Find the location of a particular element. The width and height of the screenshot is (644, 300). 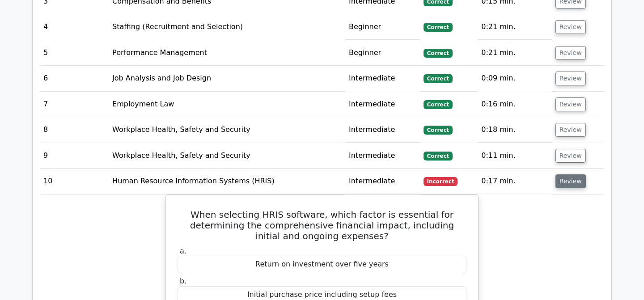

td: Job Analysis and Job Design is located at coordinates (227, 78).